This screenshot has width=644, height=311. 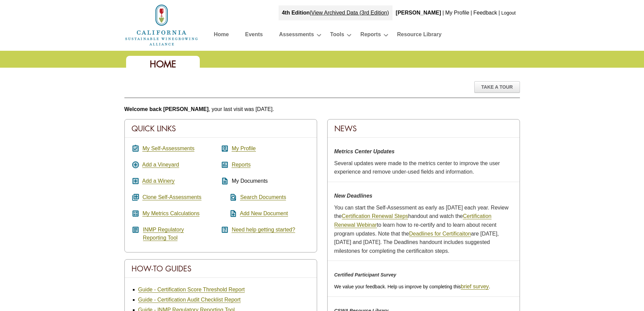 I want to click on strong: 4th Edition, so click(x=295, y=13).